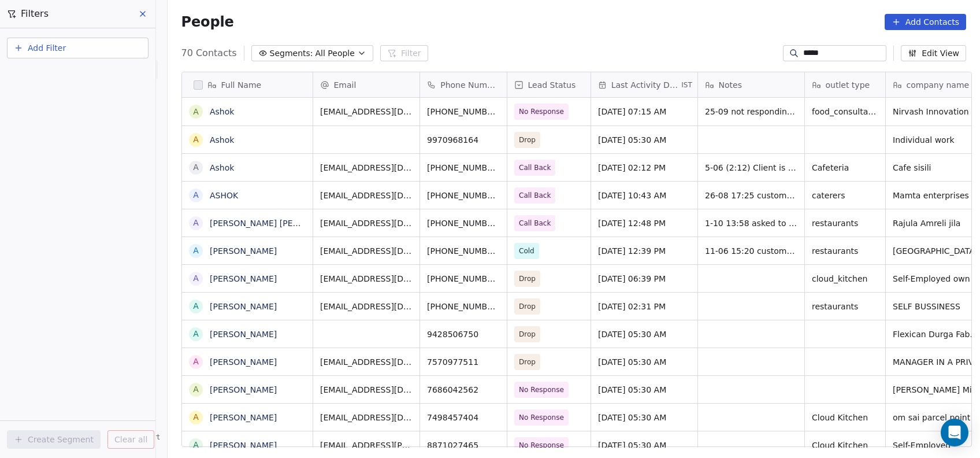 The height and width of the screenshot is (458, 980). What do you see at coordinates (549, 84) in the screenshot?
I see `div: Lead Status` at bounding box center [549, 84].